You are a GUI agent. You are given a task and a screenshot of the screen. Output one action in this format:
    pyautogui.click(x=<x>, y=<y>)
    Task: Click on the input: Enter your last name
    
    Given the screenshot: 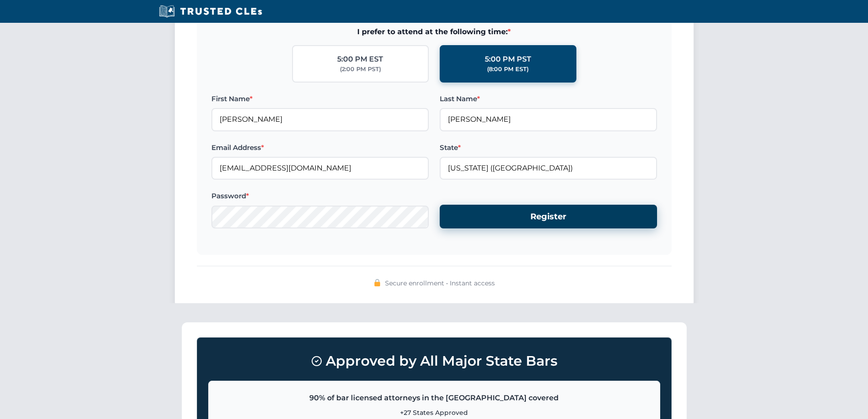 What is the action you would take?
    pyautogui.click(x=548, y=119)
    